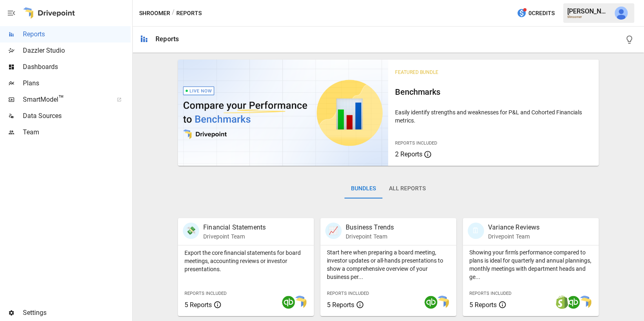 Image resolution: width=644 pixels, height=321 pixels. What do you see at coordinates (61, 98) in the screenshot?
I see `span: ™` at bounding box center [61, 98].